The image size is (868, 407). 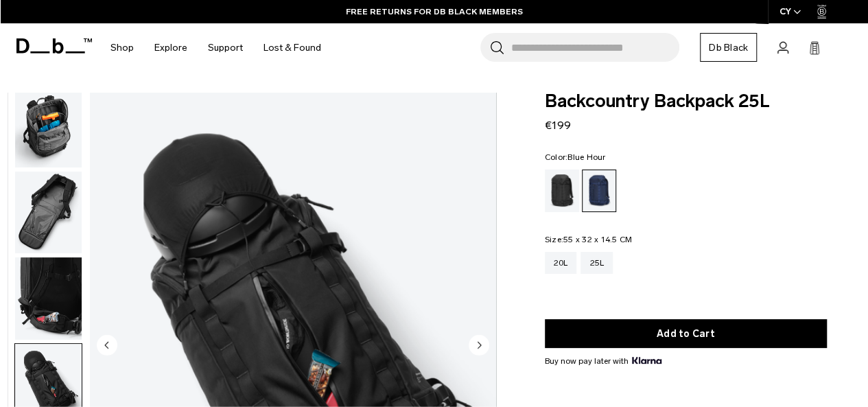 I want to click on span: €199, so click(x=558, y=125).